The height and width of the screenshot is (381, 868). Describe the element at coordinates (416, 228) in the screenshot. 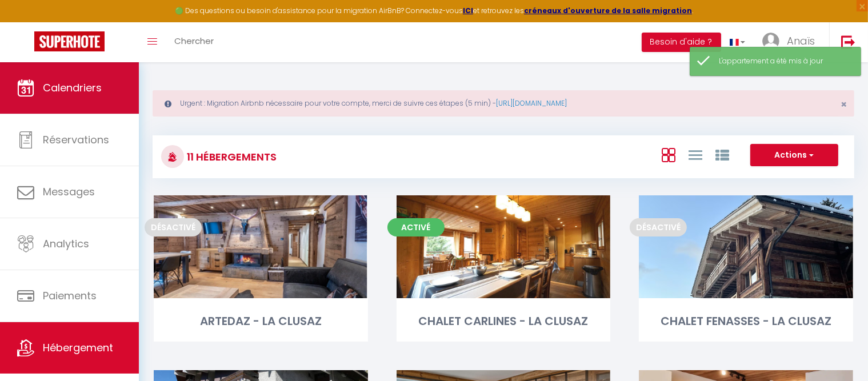

I see `span: Activé` at that location.